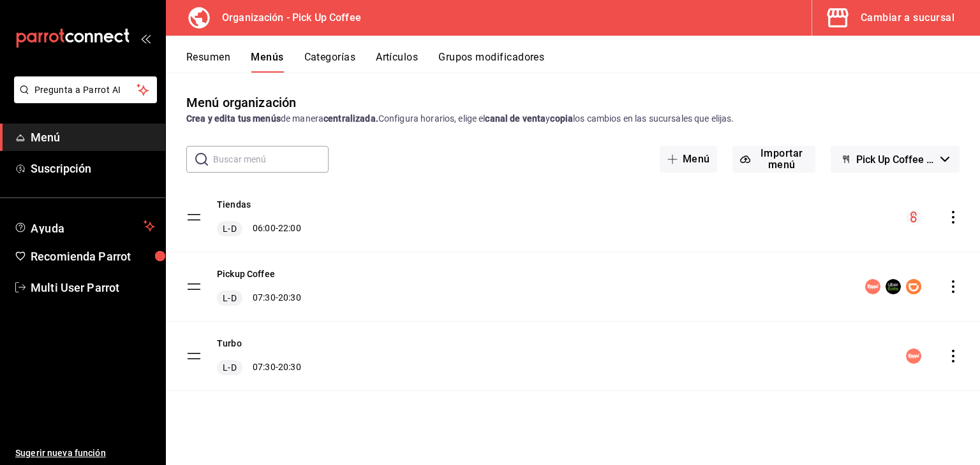  I want to click on span: Pick Up Coffee (Borrador), so click(895, 159).